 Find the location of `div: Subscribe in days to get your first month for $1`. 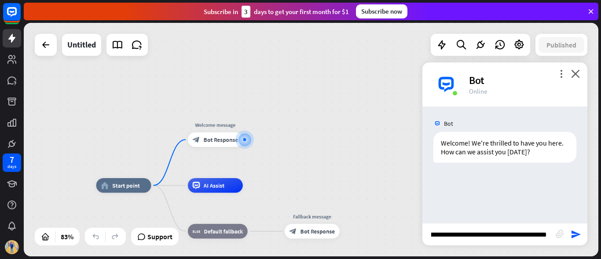

div: Subscribe in days to get your first month for $1 is located at coordinates (276, 11).